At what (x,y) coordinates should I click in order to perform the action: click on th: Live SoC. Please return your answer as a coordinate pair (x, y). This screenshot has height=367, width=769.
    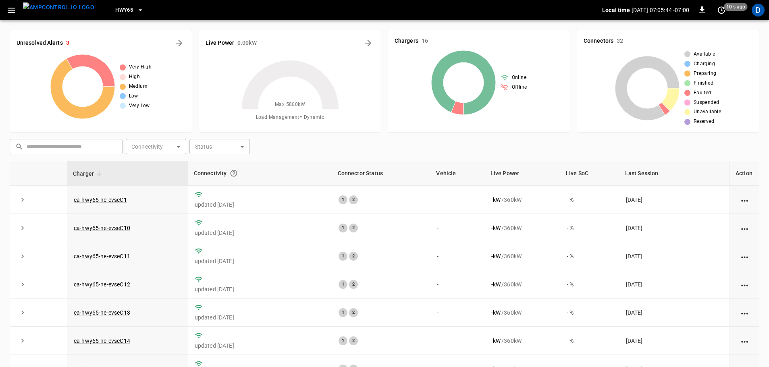
    Looking at the image, I should click on (590, 173).